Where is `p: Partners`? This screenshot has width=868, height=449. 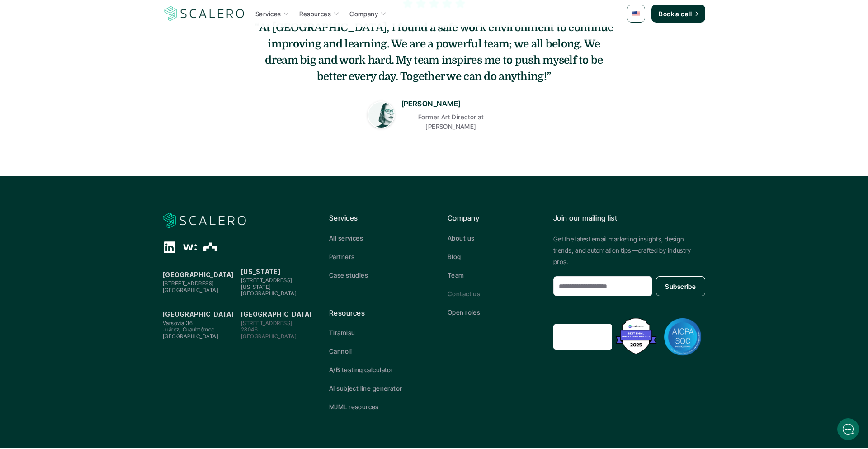 p: Partners is located at coordinates (342, 257).